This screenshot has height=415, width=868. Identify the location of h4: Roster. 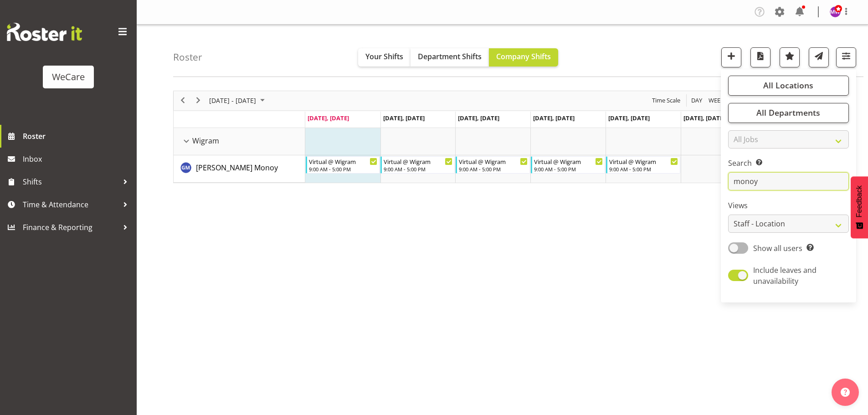
(188, 57).